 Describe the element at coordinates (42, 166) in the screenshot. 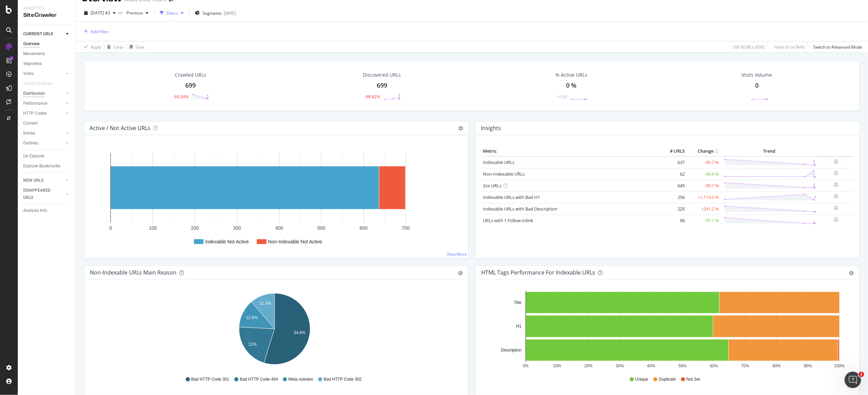

I see `div: Explorer Bookmarks` at that location.